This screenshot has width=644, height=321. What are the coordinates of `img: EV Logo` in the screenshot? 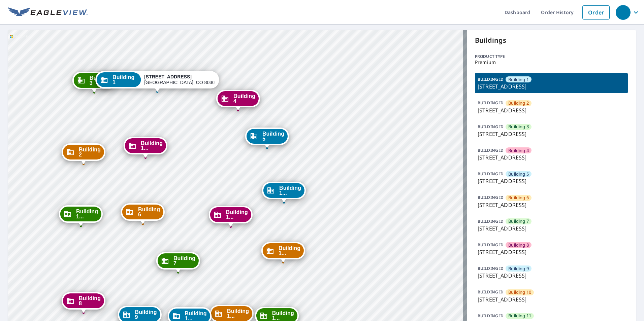 It's located at (48, 12).